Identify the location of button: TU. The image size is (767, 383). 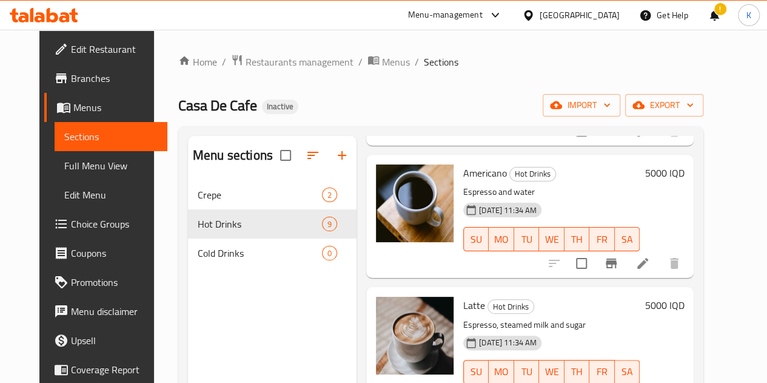
(526, 239).